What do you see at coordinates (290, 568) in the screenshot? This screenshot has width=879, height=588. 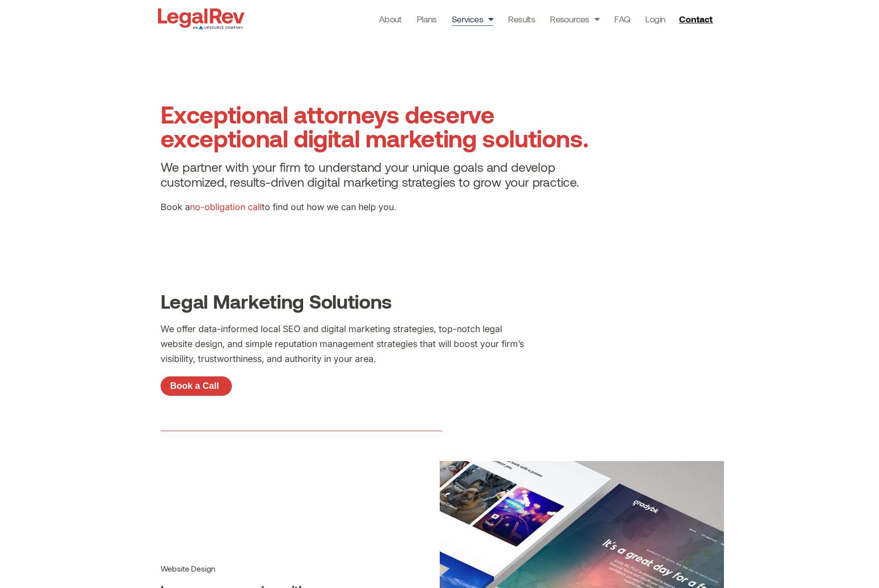 I see `h3: Website Design` at bounding box center [290, 568].